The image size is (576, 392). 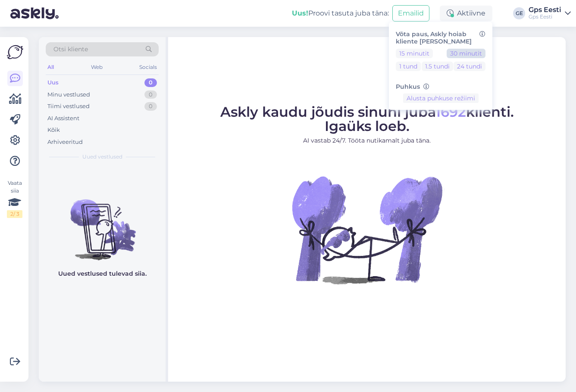 I want to click on div: GE, so click(x=519, y=14).